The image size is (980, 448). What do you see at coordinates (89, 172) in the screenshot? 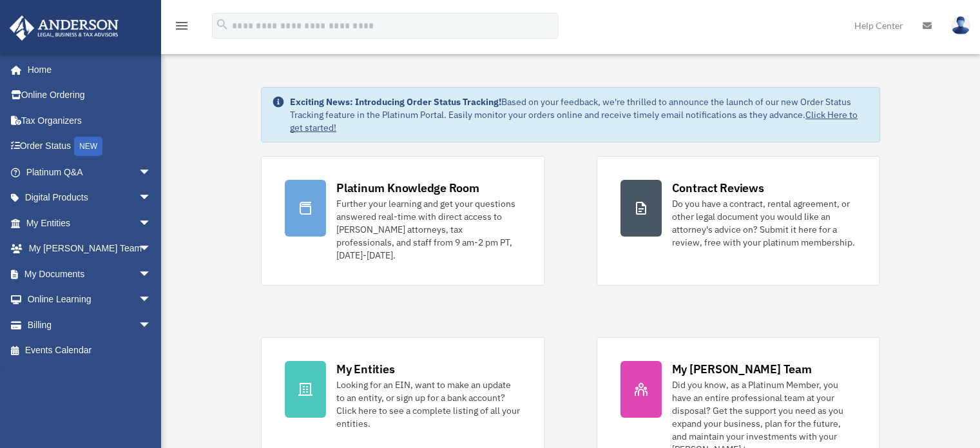
I see `a: Platinum Q&Aarrow_drop_down` at bounding box center [89, 172].